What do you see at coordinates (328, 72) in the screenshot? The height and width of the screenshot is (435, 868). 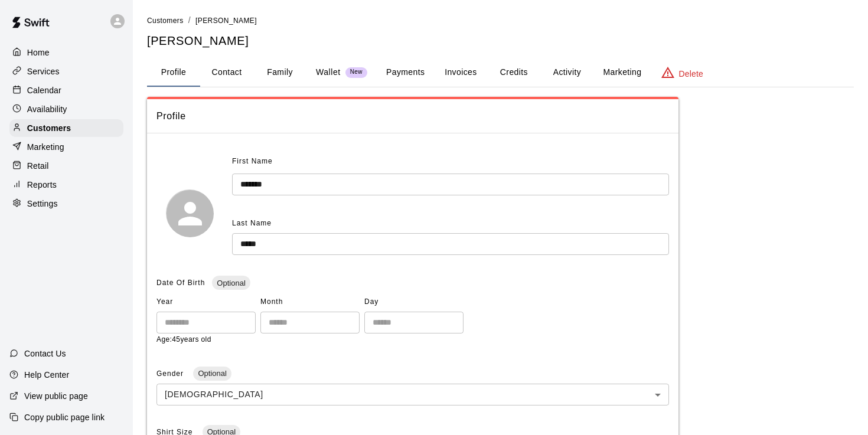 I see `p: Wallet` at bounding box center [328, 72].